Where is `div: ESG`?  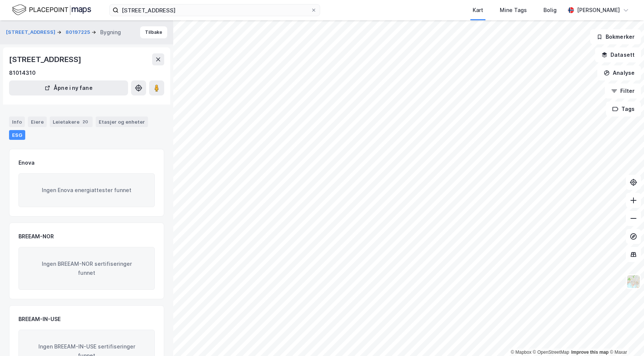 div: ESG is located at coordinates (17, 135).